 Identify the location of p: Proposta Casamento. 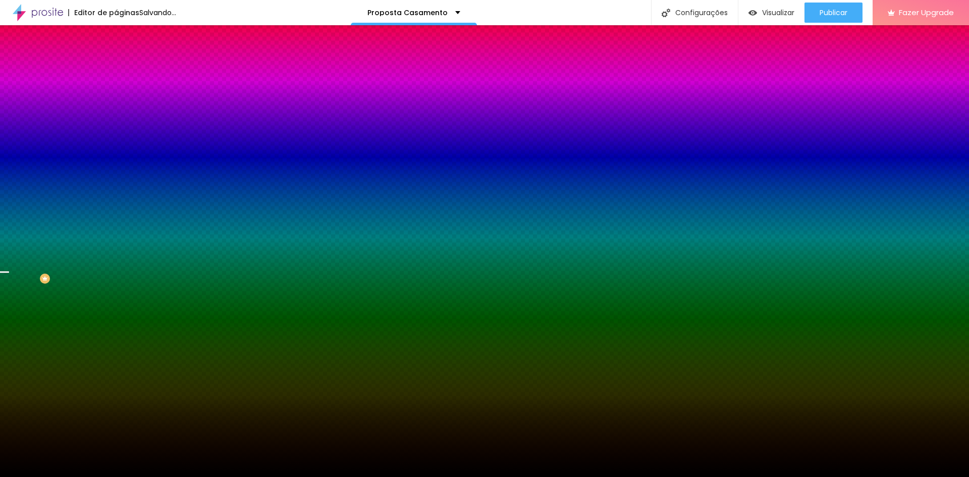
(407, 13).